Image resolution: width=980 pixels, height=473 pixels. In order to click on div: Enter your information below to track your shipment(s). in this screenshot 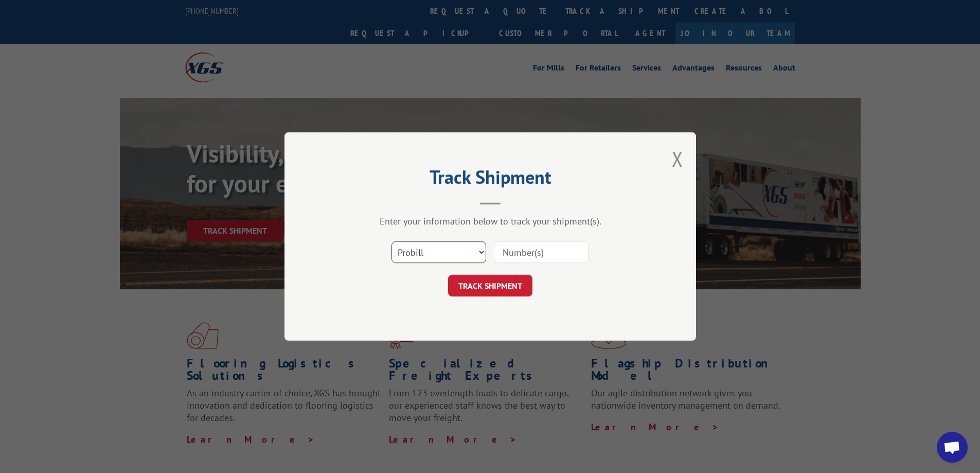, I will do `click(490, 221)`.